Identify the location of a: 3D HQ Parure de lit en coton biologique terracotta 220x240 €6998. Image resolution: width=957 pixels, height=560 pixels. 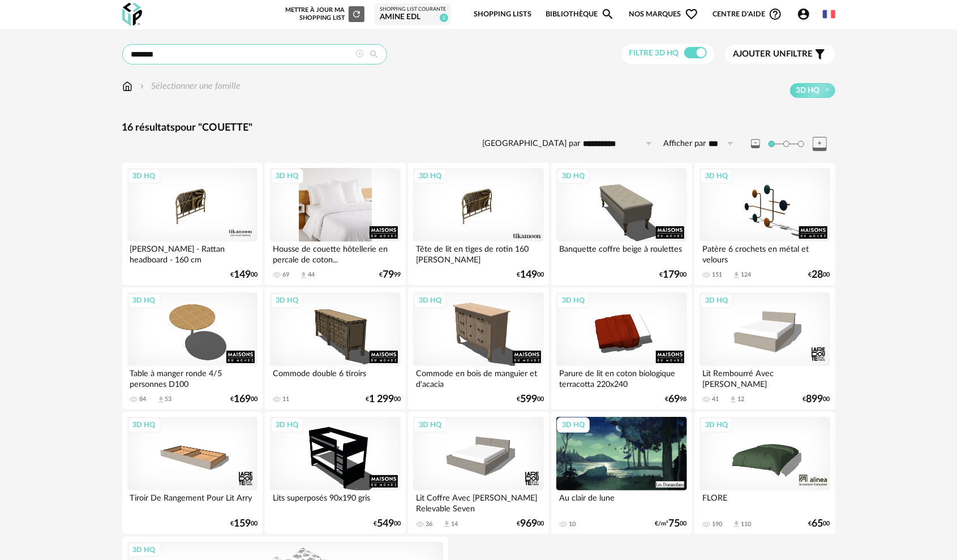
(622, 349).